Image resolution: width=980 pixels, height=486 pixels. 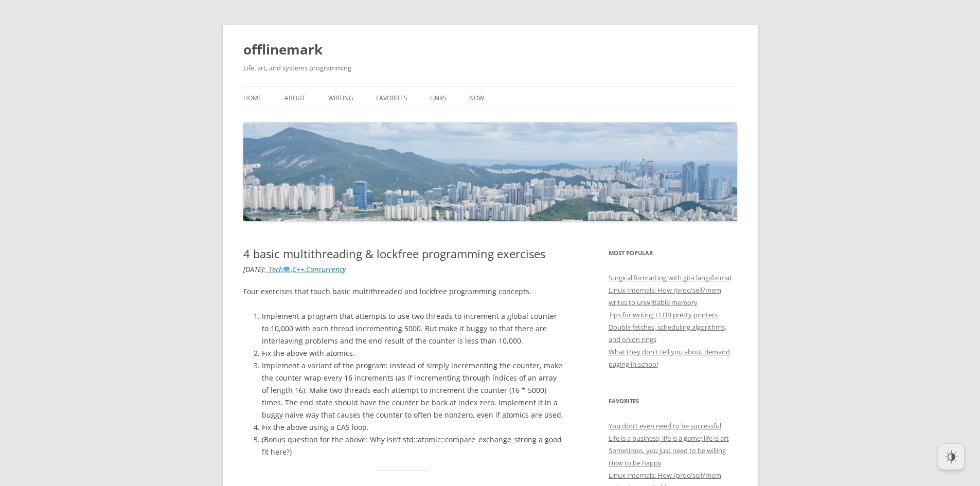 I want to click on a: Favorites, so click(x=391, y=99).